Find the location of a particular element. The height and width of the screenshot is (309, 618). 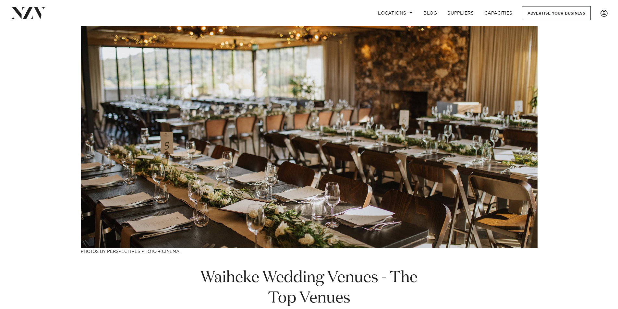

a: Capacities is located at coordinates (498, 13).